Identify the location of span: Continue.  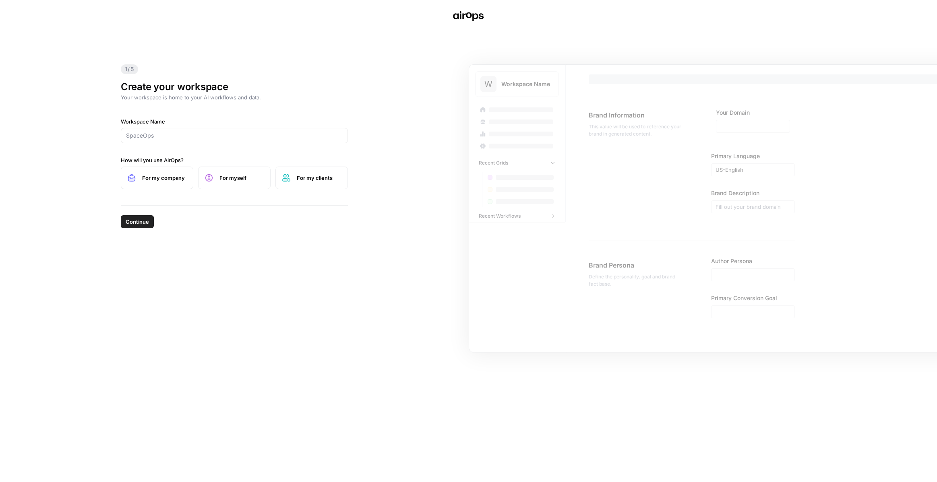
(137, 222).